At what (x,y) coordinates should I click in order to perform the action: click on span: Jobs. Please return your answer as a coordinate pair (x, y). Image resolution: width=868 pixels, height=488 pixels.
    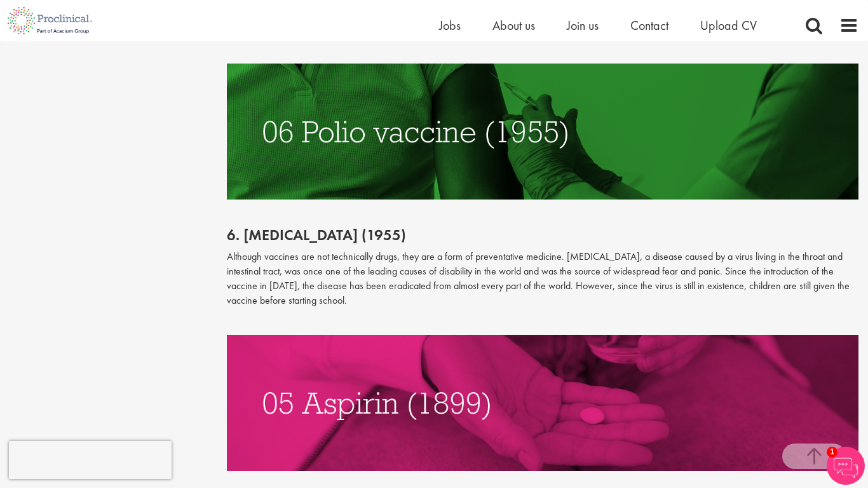
    Looking at the image, I should click on (449, 25).